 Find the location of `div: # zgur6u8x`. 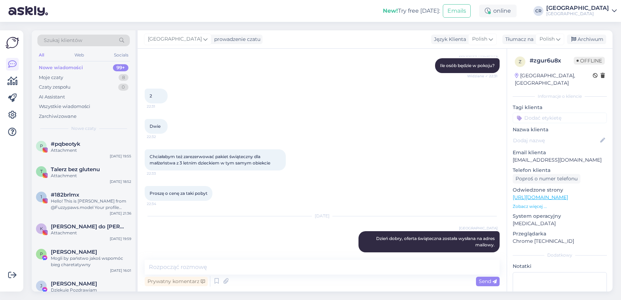

div: # zgur6u8x is located at coordinates (551, 61).